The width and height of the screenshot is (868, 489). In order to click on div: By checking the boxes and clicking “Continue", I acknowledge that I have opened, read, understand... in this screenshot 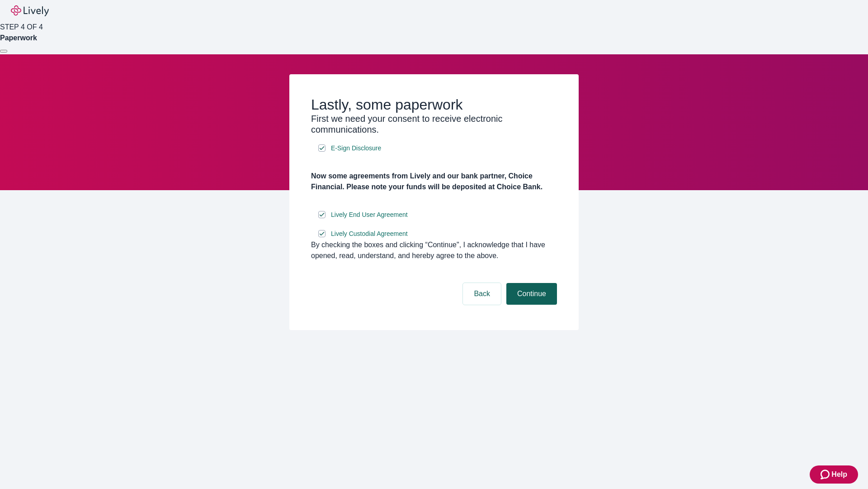, I will do `click(434, 251)`.